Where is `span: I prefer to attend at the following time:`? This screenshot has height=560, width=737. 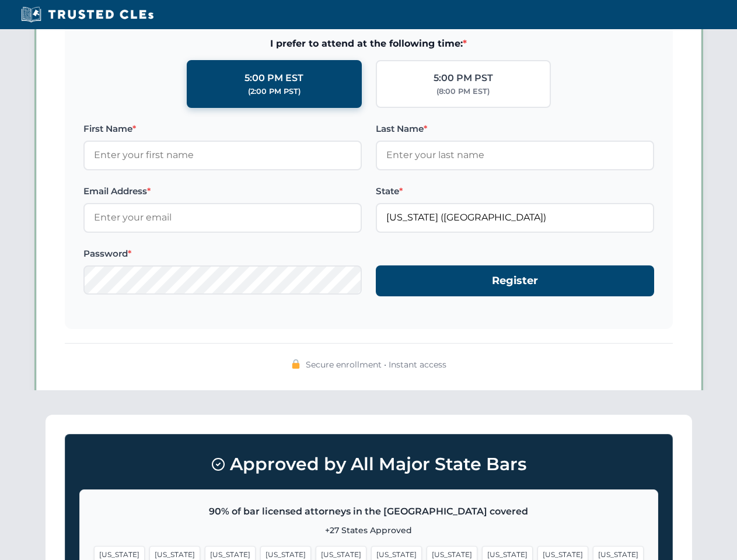 span: I prefer to attend at the following time: is located at coordinates (369, 44).